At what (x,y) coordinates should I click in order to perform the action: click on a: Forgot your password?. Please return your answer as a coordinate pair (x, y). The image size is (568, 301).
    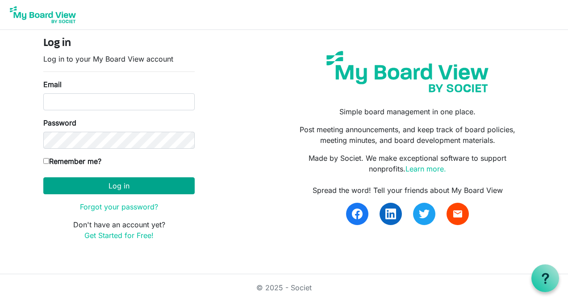
    Looking at the image, I should click on (119, 207).